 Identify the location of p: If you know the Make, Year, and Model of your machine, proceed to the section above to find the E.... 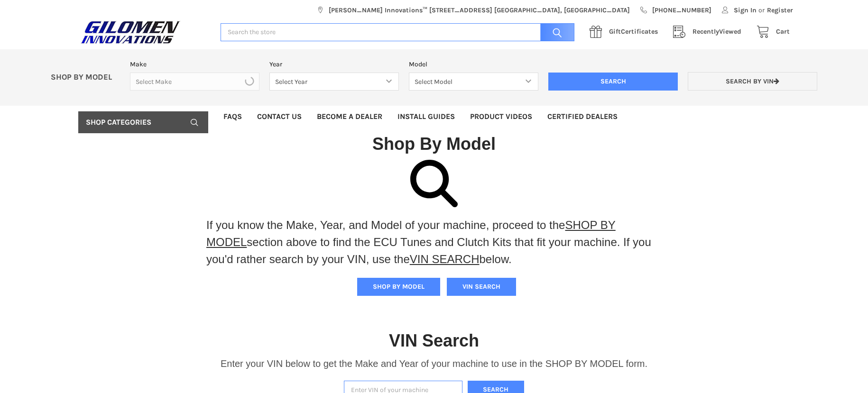
(434, 243).